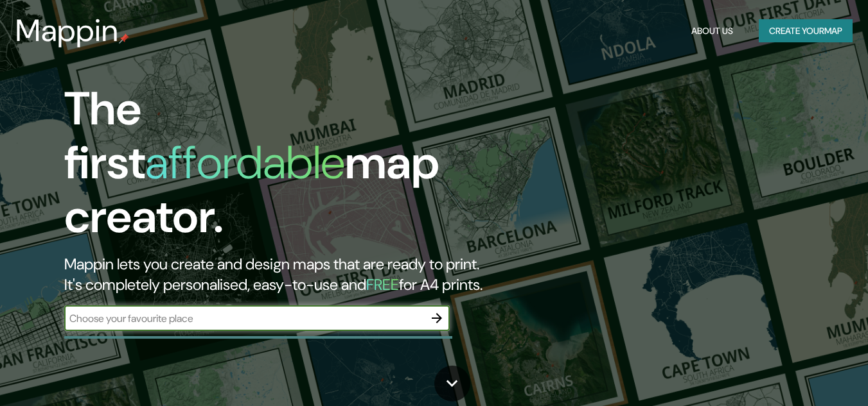 Image resolution: width=868 pixels, height=406 pixels. Describe the element at coordinates (282, 168) in the screenshot. I see `h1: The first map creator.` at that location.